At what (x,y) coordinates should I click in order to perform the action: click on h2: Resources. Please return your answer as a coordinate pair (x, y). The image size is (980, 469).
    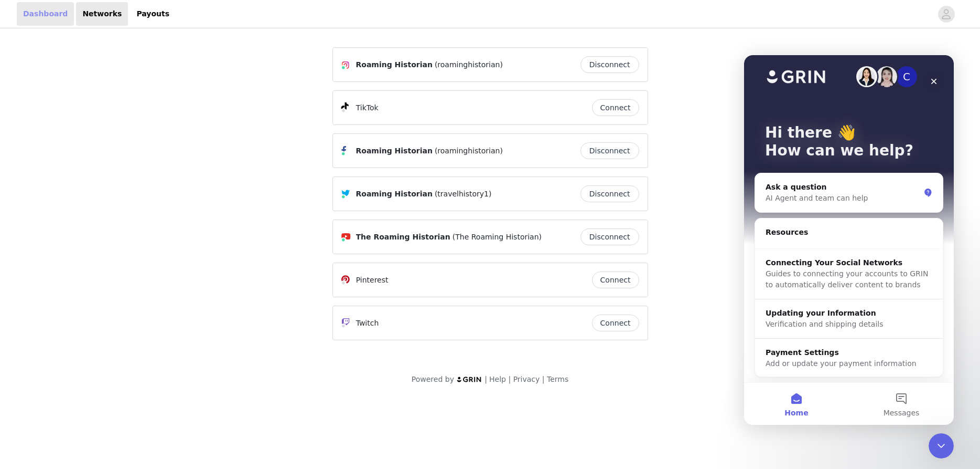
    Looking at the image, I should click on (105, 177).